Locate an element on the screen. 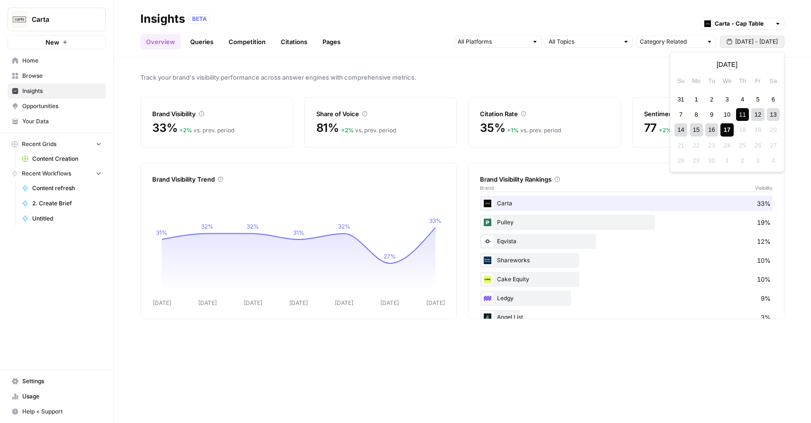 Image resolution: width=811 pixels, height=423 pixels. a: Pages is located at coordinates (332, 42).